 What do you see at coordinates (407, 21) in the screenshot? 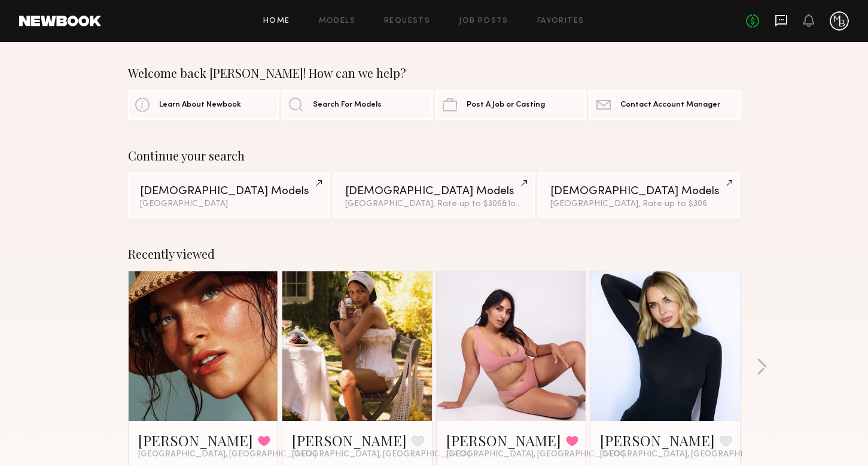
I see `a: Requests` at bounding box center [407, 21].